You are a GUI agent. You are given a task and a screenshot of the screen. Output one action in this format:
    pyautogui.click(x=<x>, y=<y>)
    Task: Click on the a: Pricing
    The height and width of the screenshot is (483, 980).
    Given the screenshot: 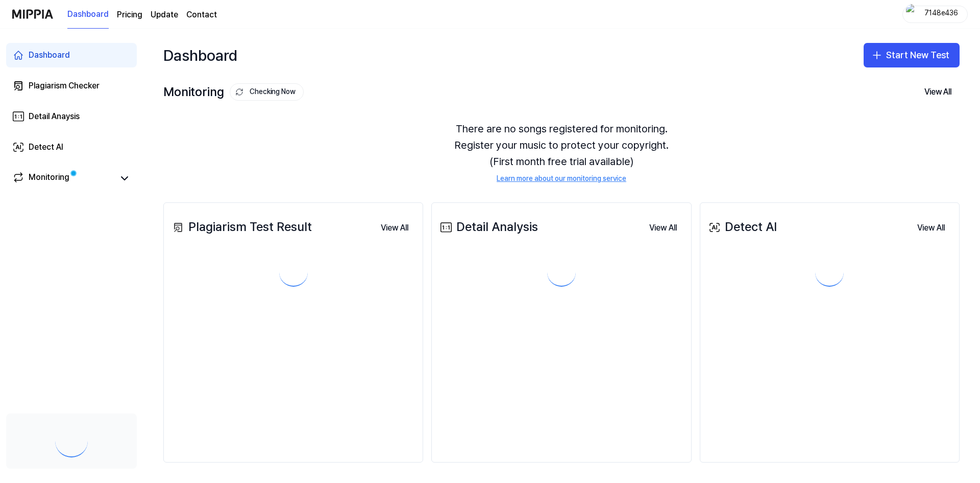 What is the action you would take?
    pyautogui.click(x=130, y=15)
    